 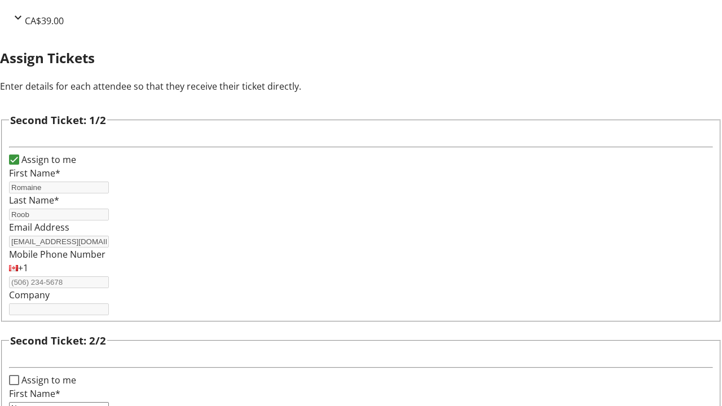 I want to click on label: Last Name*, so click(x=34, y=200).